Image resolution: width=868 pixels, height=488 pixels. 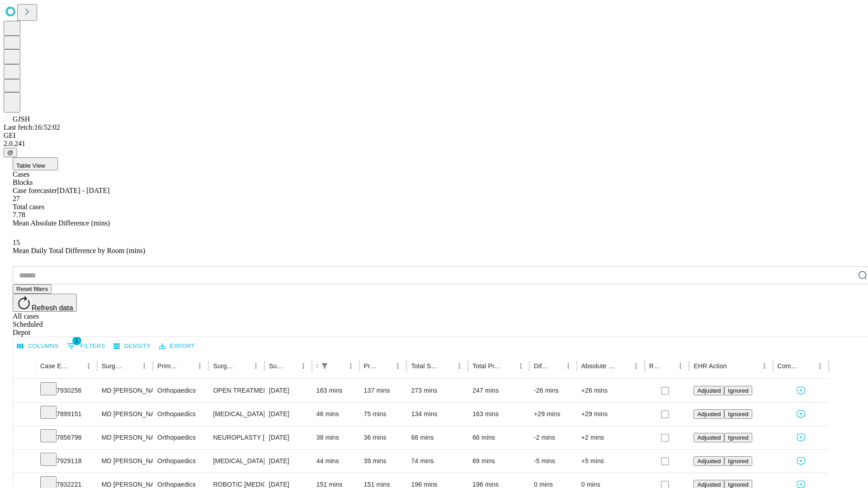 What do you see at coordinates (21, 119) in the screenshot?
I see `span: GJSH` at bounding box center [21, 119].